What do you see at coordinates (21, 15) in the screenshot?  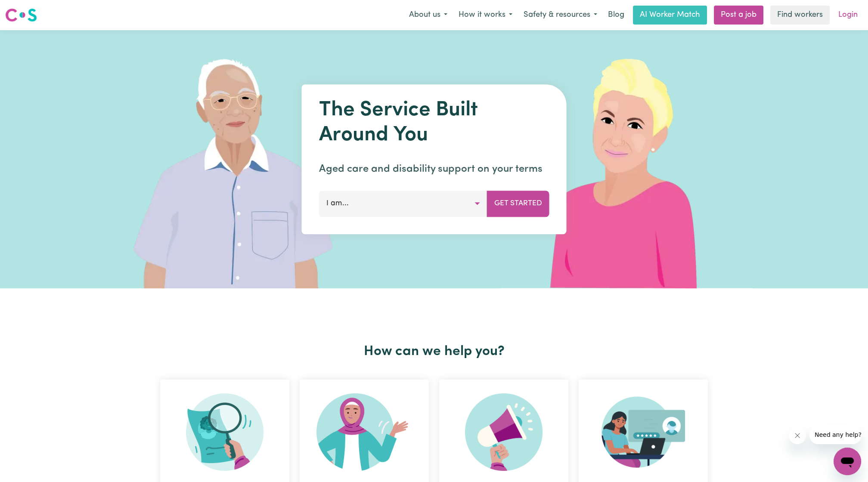 I see `a: Careseekers logo` at bounding box center [21, 15].